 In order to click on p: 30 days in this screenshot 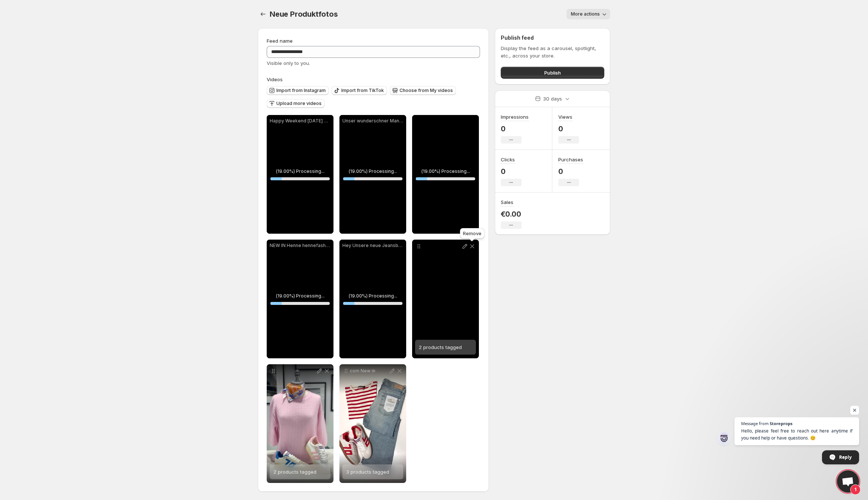, I will do `click(553, 98)`.